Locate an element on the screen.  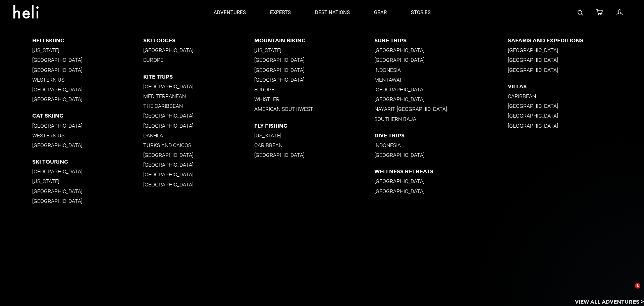
p: Heli Skiing is located at coordinates (88, 40).